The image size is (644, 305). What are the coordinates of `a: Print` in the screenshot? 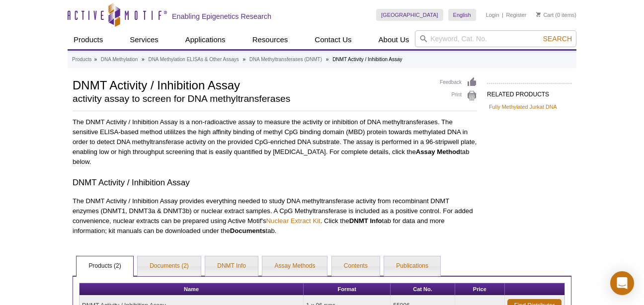 It's located at (458, 96).